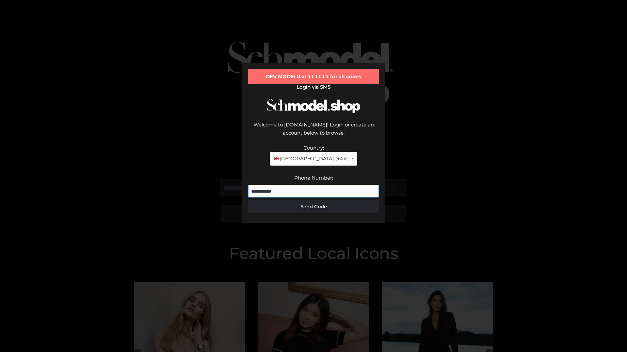 The width and height of the screenshot is (627, 352). I want to click on h2: Login via SMS, so click(313, 87).